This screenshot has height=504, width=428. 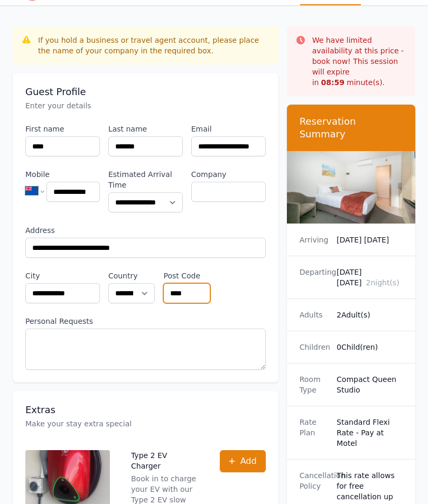 I want to click on h3: Reservation Summary, so click(x=351, y=128).